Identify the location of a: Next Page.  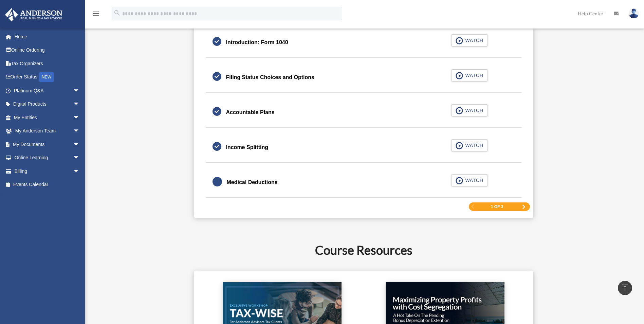
(524, 207).